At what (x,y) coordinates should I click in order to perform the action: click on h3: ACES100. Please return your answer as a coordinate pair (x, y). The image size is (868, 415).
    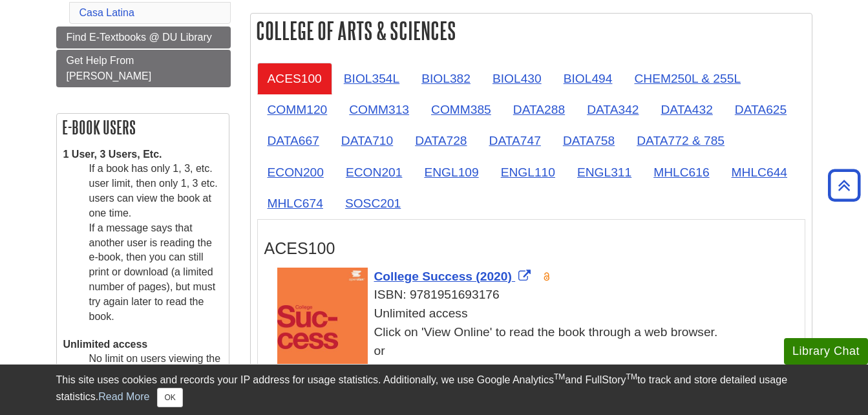
    Looking at the image, I should click on (531, 248).